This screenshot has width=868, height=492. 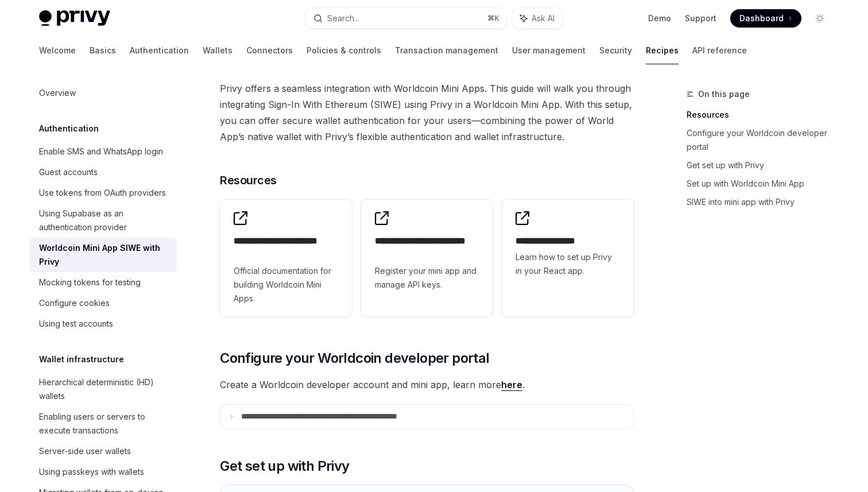 What do you see at coordinates (763, 140) in the screenshot?
I see `a: Configure your Worldcoin developer portal` at bounding box center [763, 140].